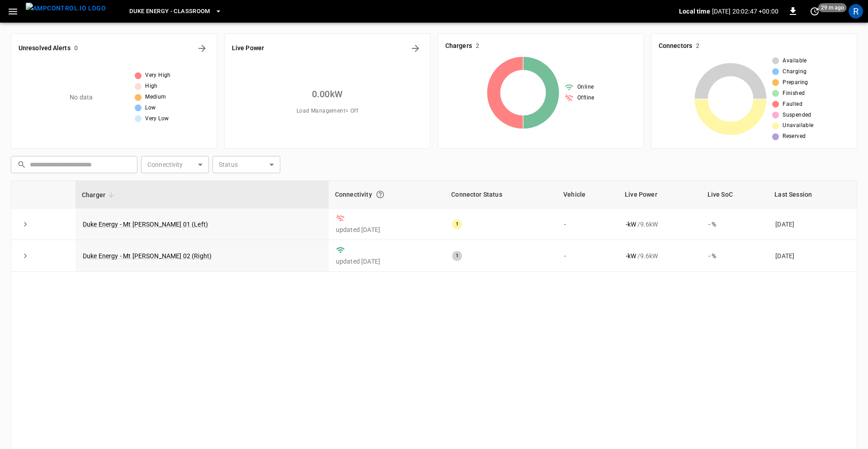  Describe the element at coordinates (695, 12) in the screenshot. I see `p: Local time` at that location.